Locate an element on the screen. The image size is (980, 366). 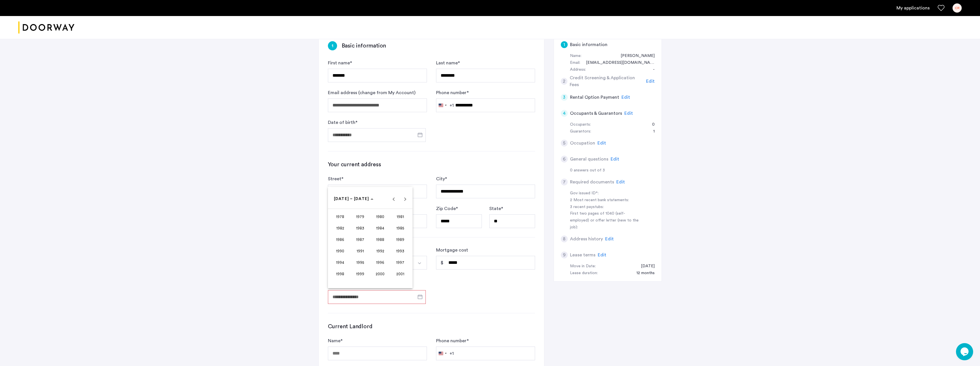
button: 1985 is located at coordinates (400, 228).